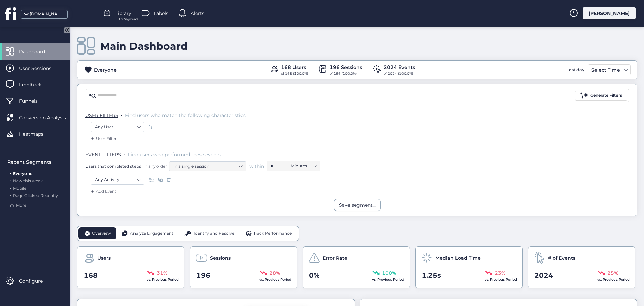 This screenshot has width=644, height=306. I want to click on span: 196, so click(203, 275).